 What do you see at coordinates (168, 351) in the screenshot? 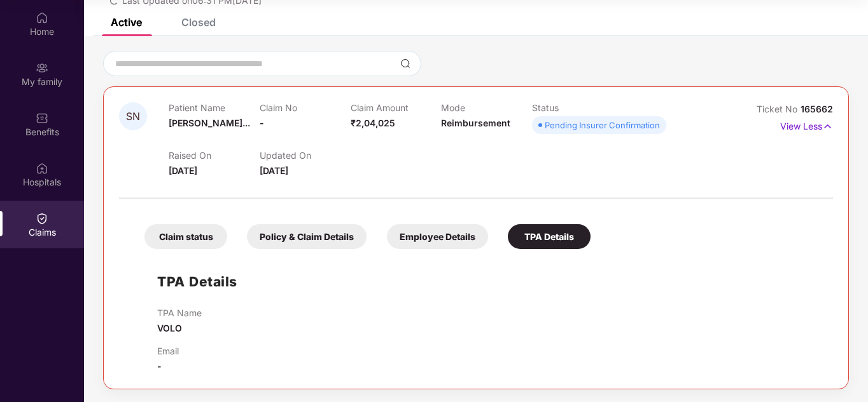
I see `p: Email` at bounding box center [168, 351].